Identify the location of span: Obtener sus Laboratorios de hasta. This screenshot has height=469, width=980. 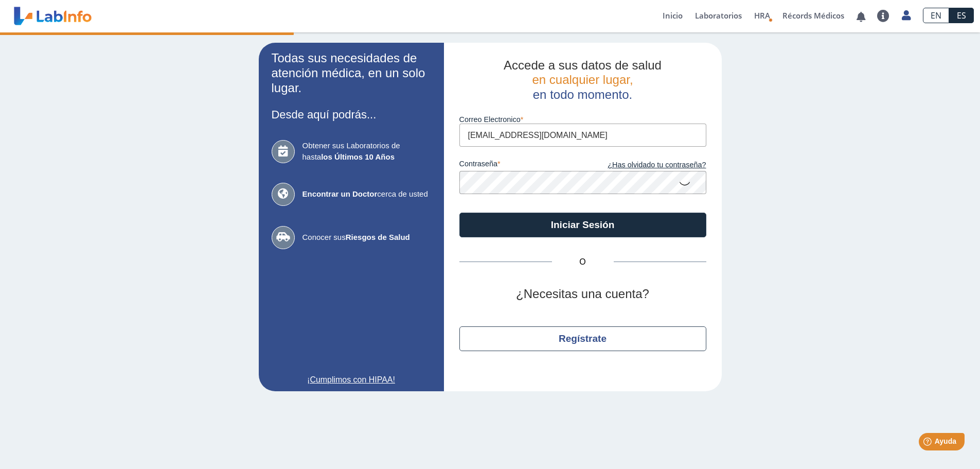
(367, 151).